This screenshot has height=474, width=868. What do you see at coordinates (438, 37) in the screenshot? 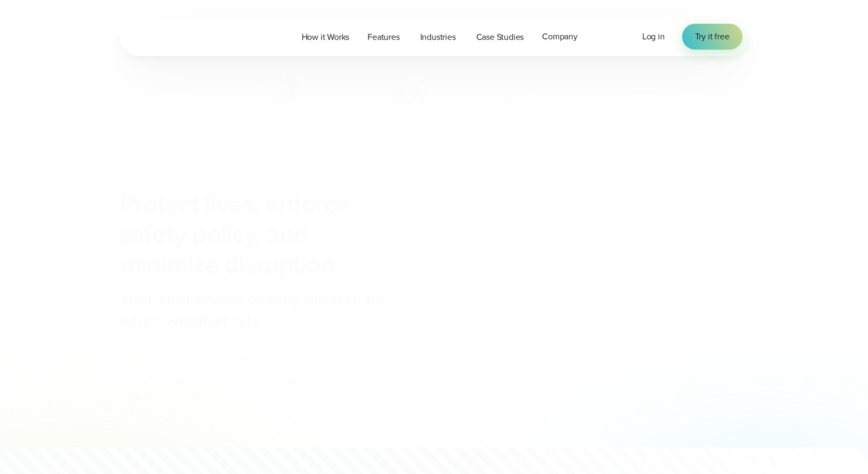
I see `span: Industries` at bounding box center [438, 37].